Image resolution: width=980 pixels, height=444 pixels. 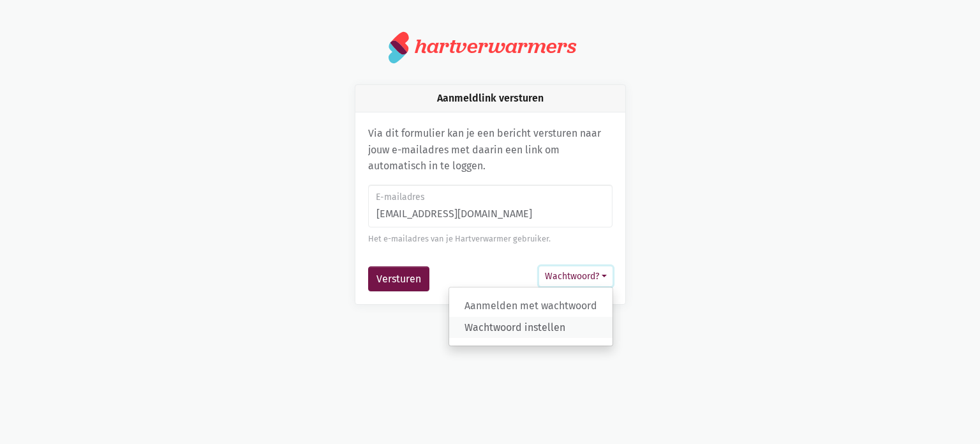 I want to click on a: hartverwarmers, so click(x=490, y=47).